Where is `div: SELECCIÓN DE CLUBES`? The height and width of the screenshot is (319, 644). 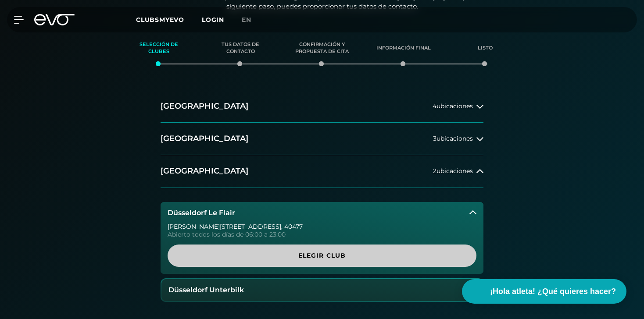 div: SELECCIÓN DE CLUBES is located at coordinates (159, 48).